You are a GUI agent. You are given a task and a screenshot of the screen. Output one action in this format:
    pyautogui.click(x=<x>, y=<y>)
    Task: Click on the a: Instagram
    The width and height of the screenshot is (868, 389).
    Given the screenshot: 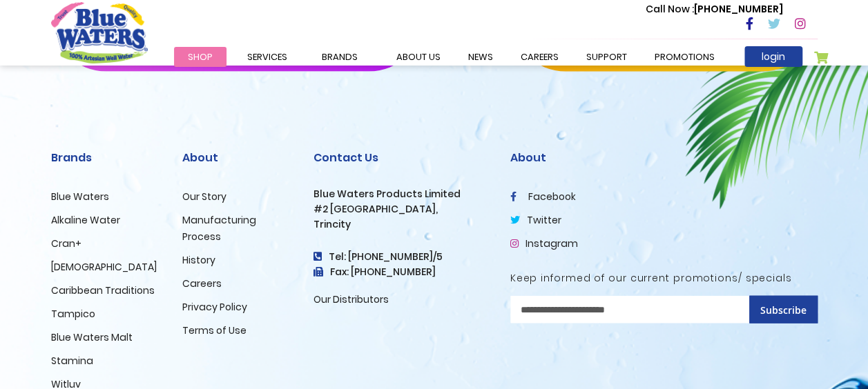 What is the action you would take?
    pyautogui.click(x=544, y=243)
    